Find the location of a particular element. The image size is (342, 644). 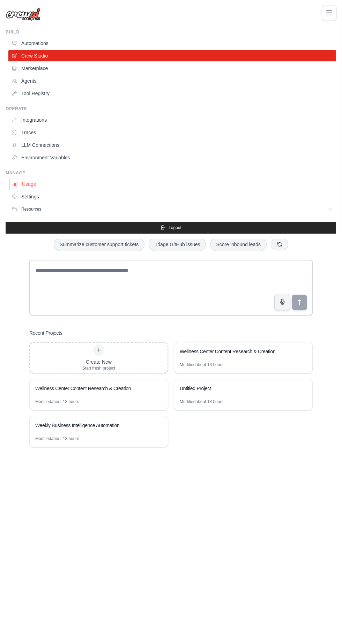

a: LLM Connections is located at coordinates (172, 145).